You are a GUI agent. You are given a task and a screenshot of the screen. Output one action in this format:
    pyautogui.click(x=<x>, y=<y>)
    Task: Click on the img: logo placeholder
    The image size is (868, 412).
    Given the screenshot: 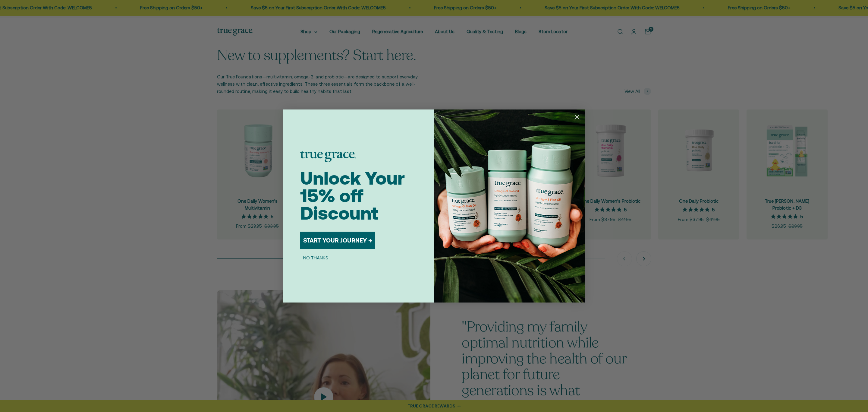 What is the action you would take?
    pyautogui.click(x=328, y=157)
    